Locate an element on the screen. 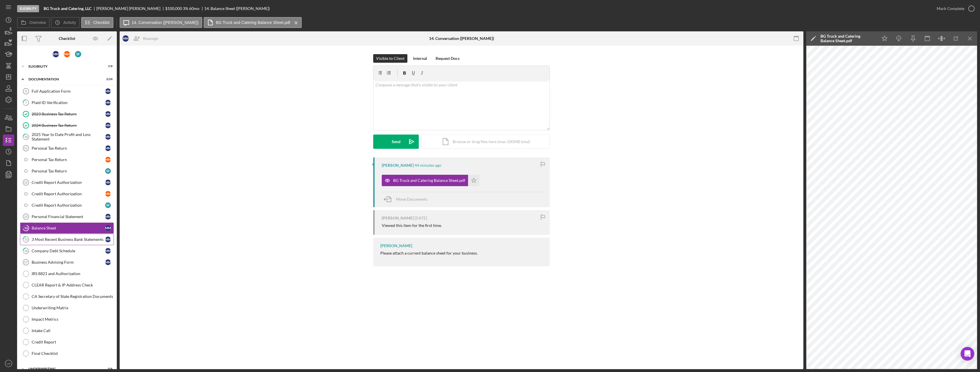  button: Move Documents is located at coordinates (407, 199).